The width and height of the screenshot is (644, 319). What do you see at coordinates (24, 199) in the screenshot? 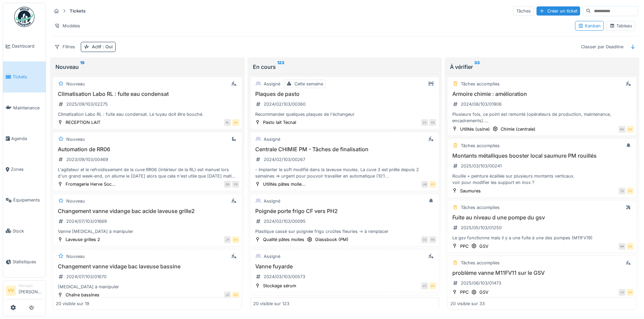
I see `a: Équipements` at bounding box center [24, 199].